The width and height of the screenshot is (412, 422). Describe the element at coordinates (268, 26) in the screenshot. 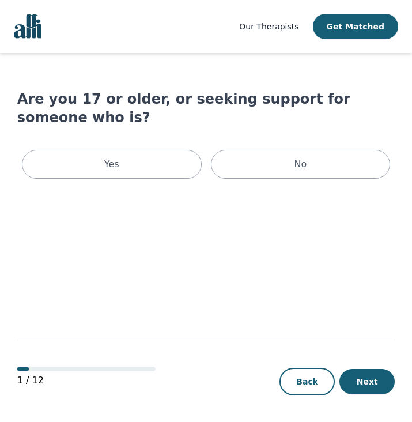

I see `span: Our Therapists` at that location.